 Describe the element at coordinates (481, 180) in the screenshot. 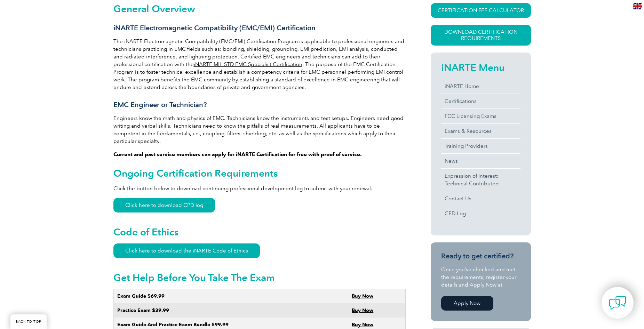

I see `a: Expression of Interest:Technical Contributors` at that location.